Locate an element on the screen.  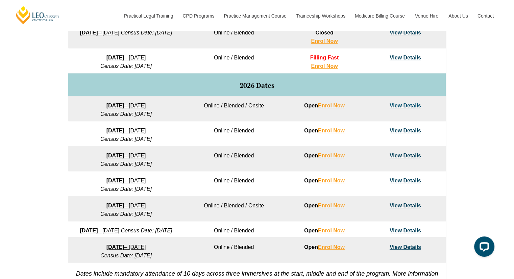
a: About Us is located at coordinates (458, 16).